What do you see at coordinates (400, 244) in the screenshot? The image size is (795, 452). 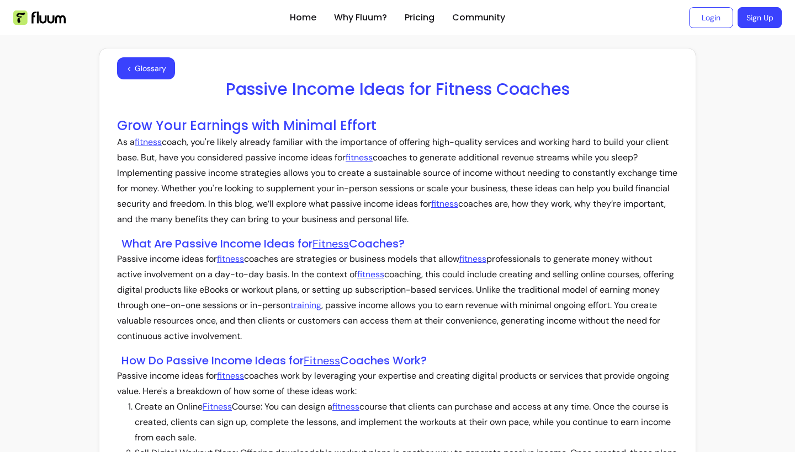 I see `h3: What Are Passive Income Ideas for Coaches?` at bounding box center [400, 244].